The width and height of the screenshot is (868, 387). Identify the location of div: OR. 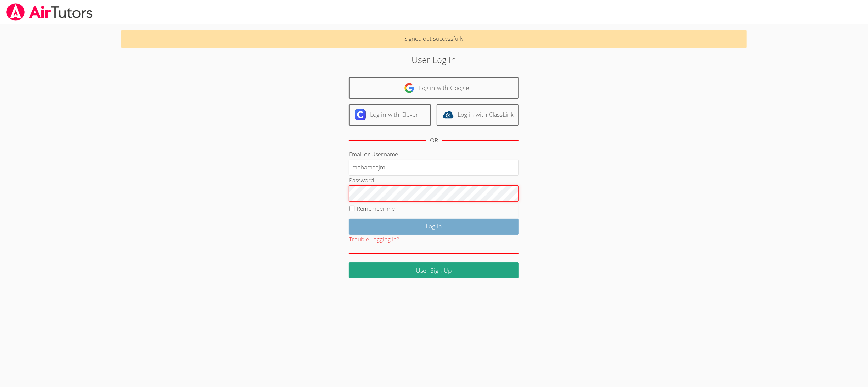
(434, 140).